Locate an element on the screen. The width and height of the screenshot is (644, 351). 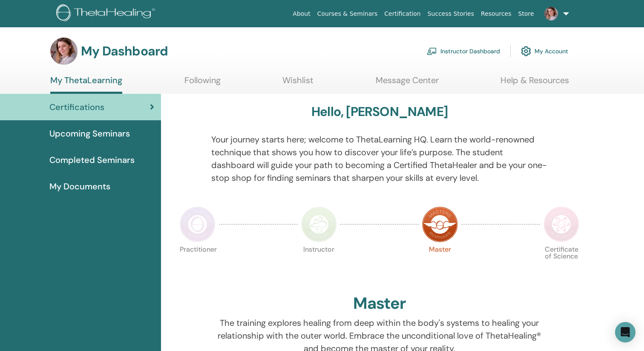
a: Following is located at coordinates (202, 83).